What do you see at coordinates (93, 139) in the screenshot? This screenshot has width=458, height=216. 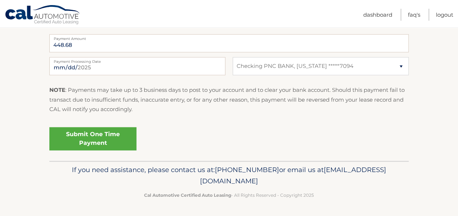 I see `a: Submit One Time Payment` at bounding box center [93, 139].